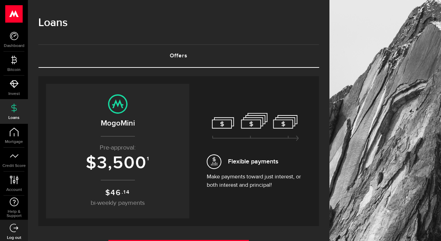 This screenshot has height=241, width=441. I want to click on span: 3,500, so click(122, 163).